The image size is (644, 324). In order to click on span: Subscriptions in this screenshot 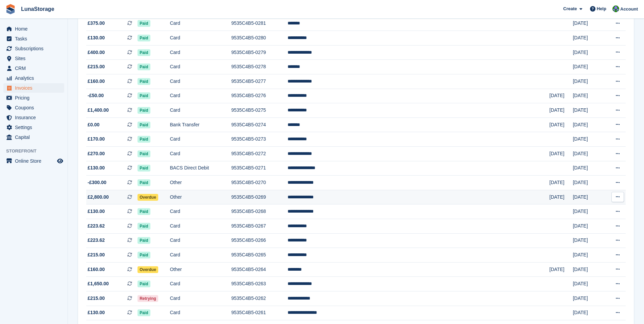, I will do `click(35, 48)`.